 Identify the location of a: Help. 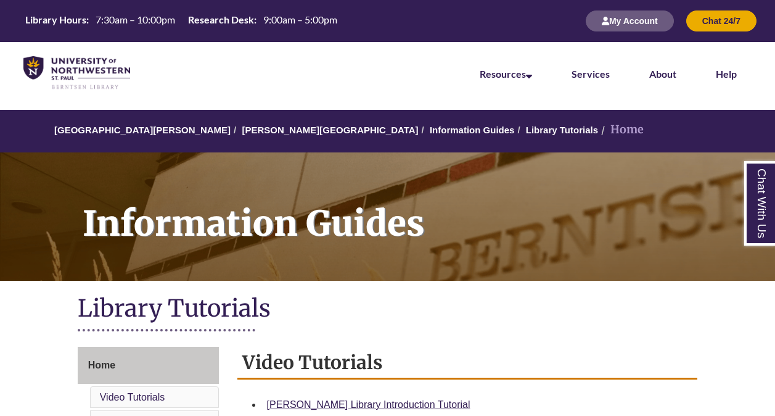
(726, 73).